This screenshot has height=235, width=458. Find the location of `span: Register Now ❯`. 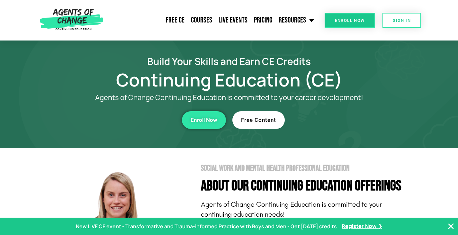

span: Register Now ❯ is located at coordinates (362, 226).